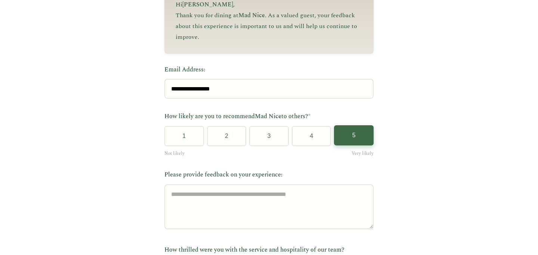 This screenshot has width=538, height=255. What do you see at coordinates (354, 135) in the screenshot?
I see `button: 5` at bounding box center [354, 135].